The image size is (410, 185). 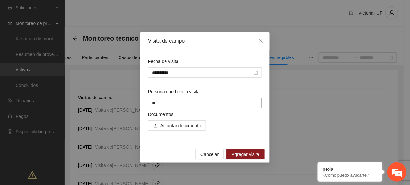 I want to click on span: close, so click(x=261, y=41).